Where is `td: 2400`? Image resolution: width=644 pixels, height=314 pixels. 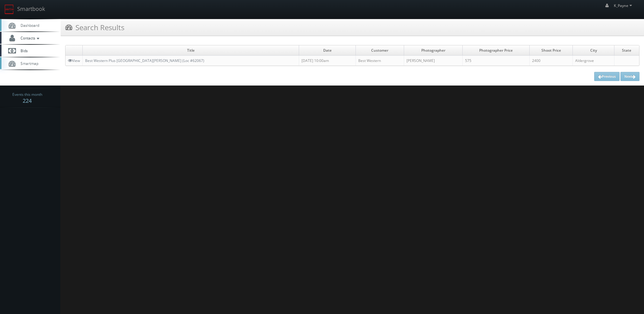 td: 2400 is located at coordinates (551, 61).